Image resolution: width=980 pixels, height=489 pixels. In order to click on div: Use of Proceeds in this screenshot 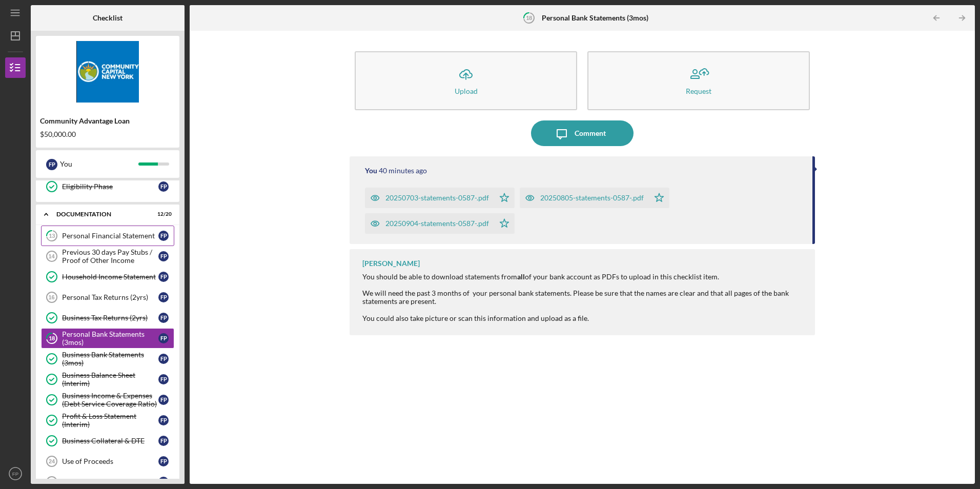, I will do `click(110, 461)`.